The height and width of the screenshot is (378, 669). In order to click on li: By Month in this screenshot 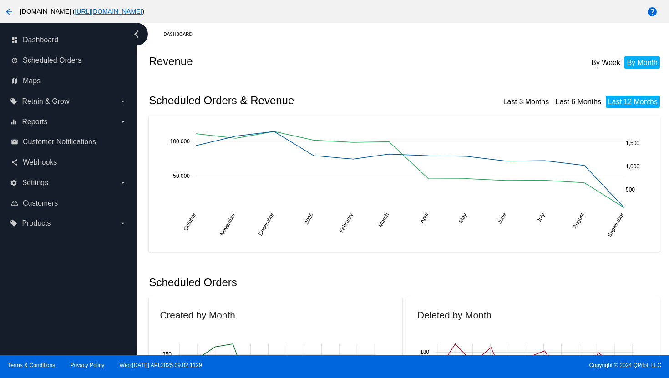, I will do `click(643, 62)`.